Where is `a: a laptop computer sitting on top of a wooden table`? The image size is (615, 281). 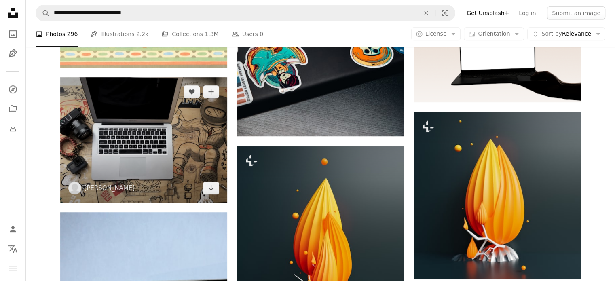 a: a laptop computer sitting on top of a wooden table is located at coordinates (144, 140).